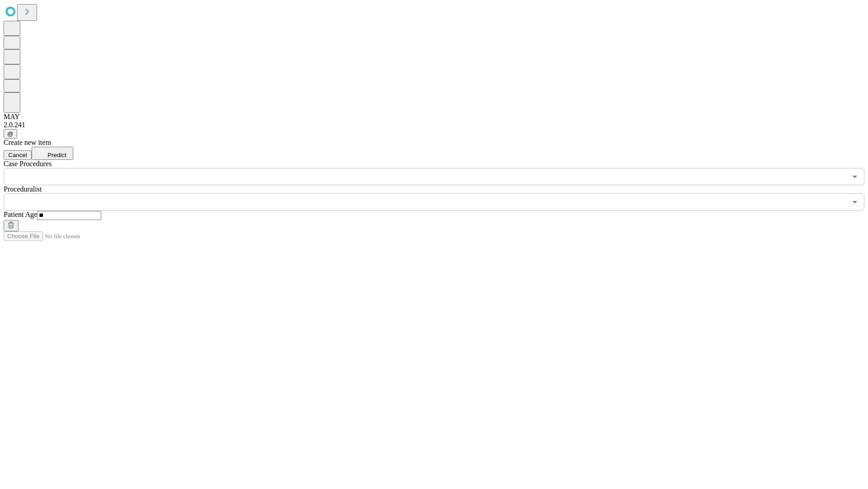  What do you see at coordinates (18, 154) in the screenshot?
I see `span: Cancel` at bounding box center [18, 154].